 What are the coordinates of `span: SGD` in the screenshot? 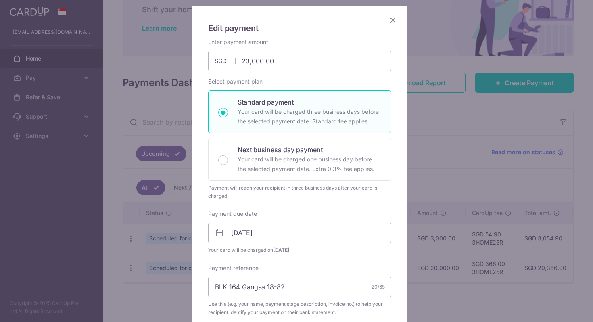 It's located at (225, 61).